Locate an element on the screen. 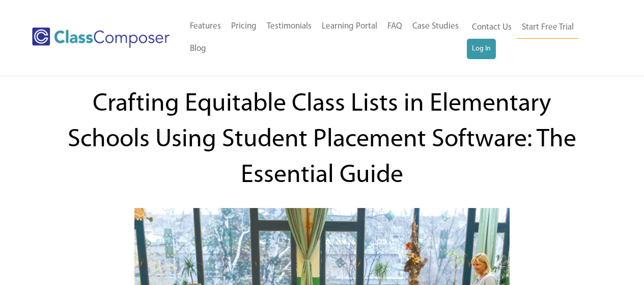  a: Log In is located at coordinates (481, 49).